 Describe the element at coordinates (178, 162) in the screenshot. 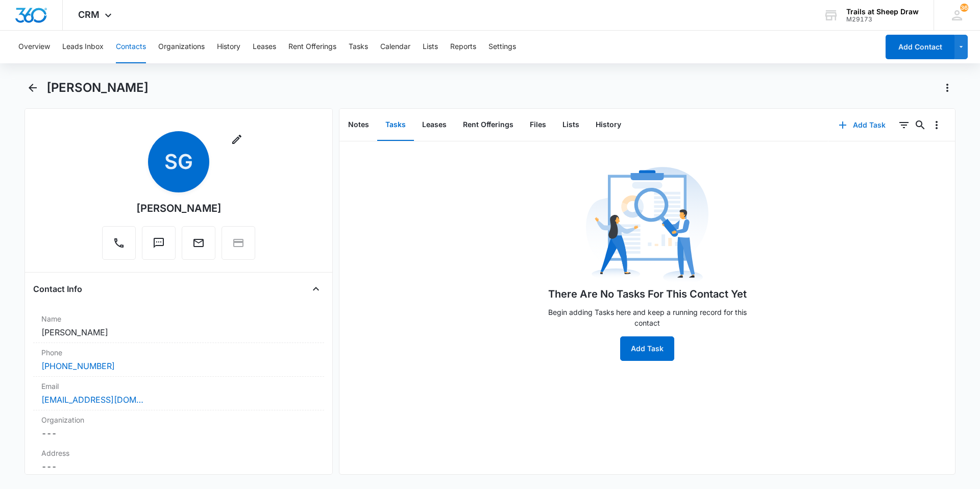

I see `span: SG` at that location.